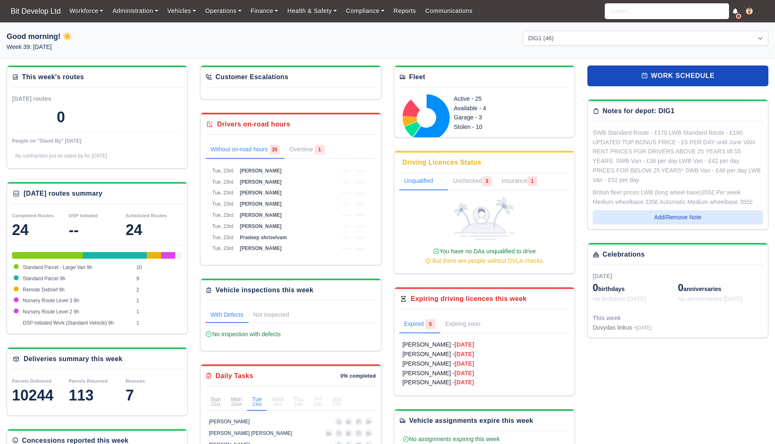 The image size is (775, 444). What do you see at coordinates (469, 299) in the screenshot?
I see `div: Expiring driving licences this week` at bounding box center [469, 299].